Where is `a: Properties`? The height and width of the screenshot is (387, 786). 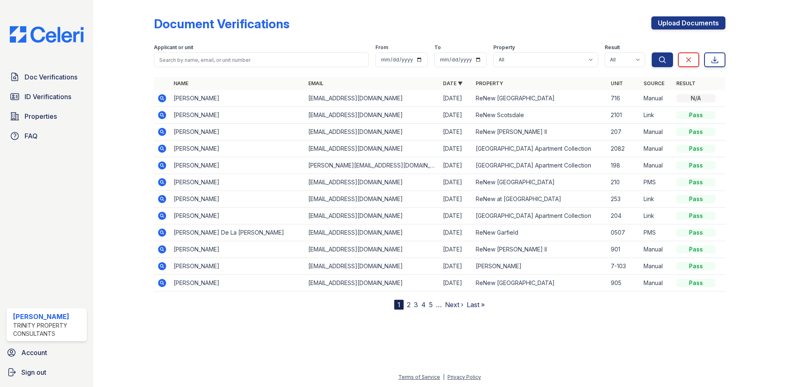
a: Properties is located at coordinates (47, 116).